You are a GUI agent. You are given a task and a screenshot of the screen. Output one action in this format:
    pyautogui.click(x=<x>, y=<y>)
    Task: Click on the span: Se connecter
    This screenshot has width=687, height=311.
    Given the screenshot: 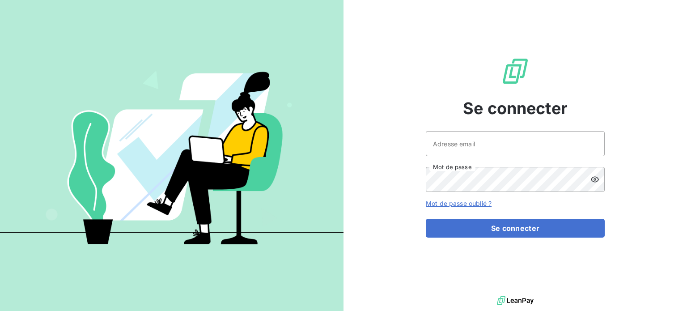 What is the action you would take?
    pyautogui.click(x=515, y=108)
    